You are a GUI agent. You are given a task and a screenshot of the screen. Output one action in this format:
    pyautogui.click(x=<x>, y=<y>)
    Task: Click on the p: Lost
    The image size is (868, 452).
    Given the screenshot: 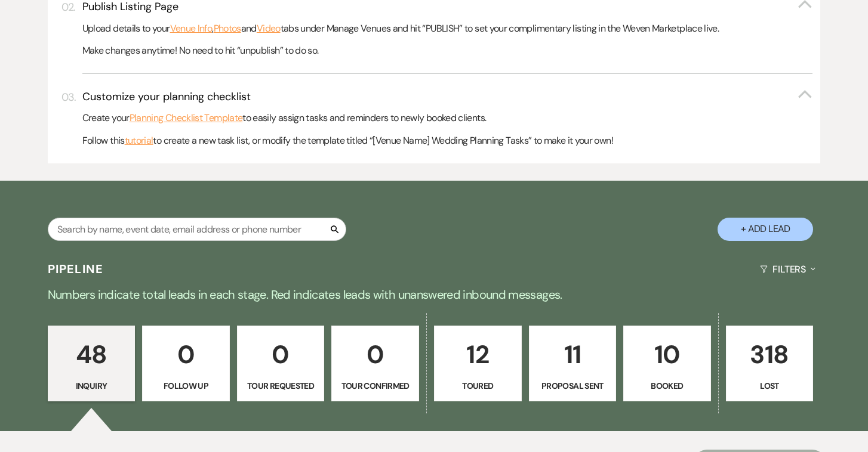 What is the action you would take?
    pyautogui.click(x=769, y=386)
    